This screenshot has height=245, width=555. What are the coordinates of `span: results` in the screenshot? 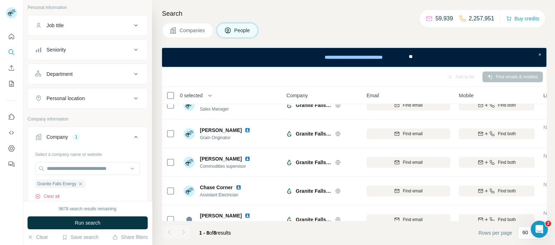 It's located at (215, 233).